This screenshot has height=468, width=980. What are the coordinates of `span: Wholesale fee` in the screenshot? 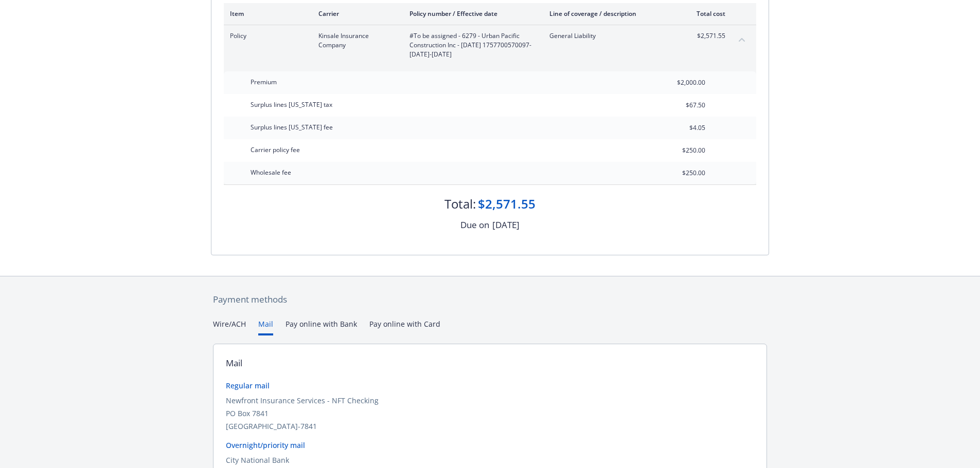 It's located at (270, 172).